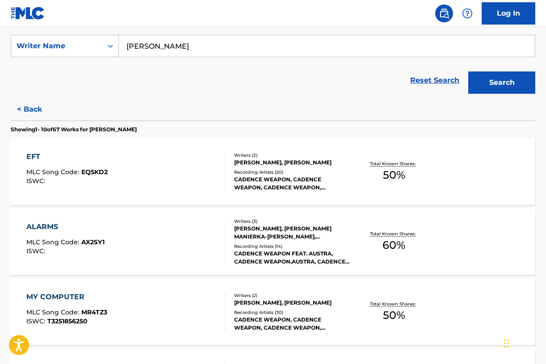 This screenshot has width=546, height=364. Describe the element at coordinates (445, 13) in the screenshot. I see `a: Public Search` at that location.